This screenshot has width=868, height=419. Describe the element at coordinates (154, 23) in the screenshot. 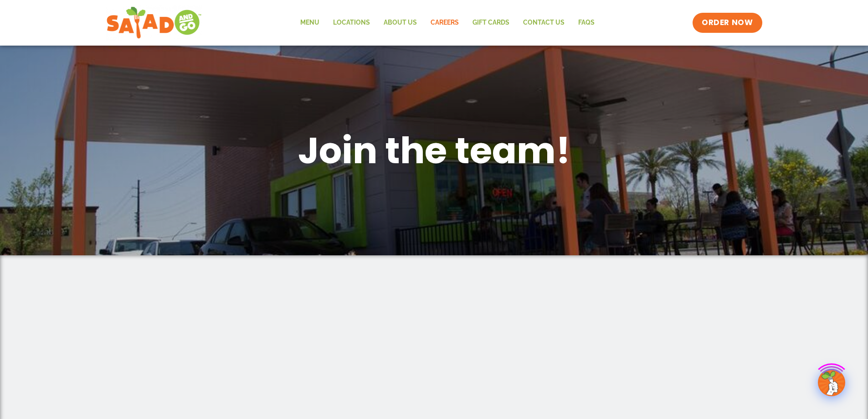

I see `img: new-SAG-logo-768×292` at that location.